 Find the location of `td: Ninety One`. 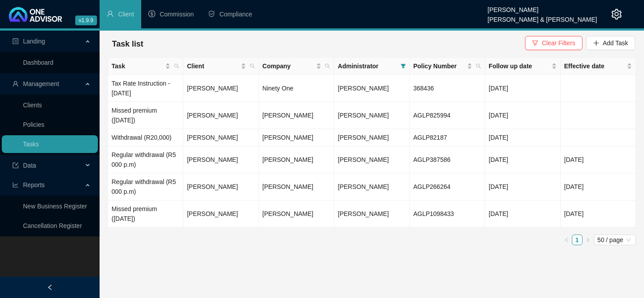

td: Ninety One is located at coordinates (296, 88).